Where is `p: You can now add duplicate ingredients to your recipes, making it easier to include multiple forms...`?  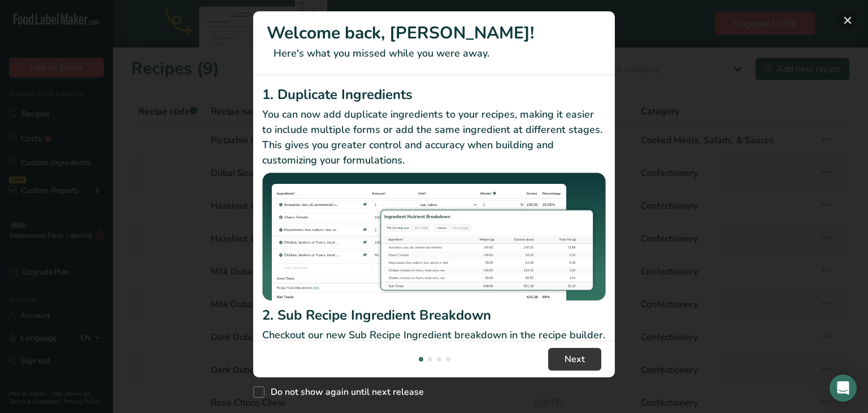
p: You can now add duplicate ingredients to your recipes, making it easier to include multiple forms... is located at coordinates (434, 138).